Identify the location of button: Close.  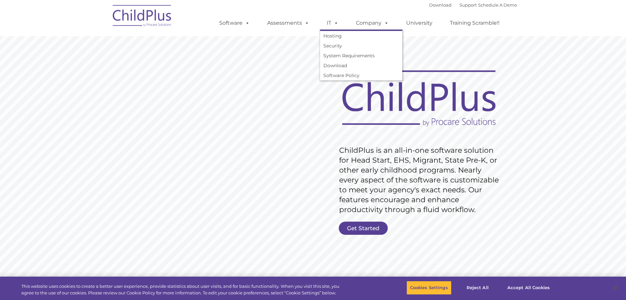
(616, 287).